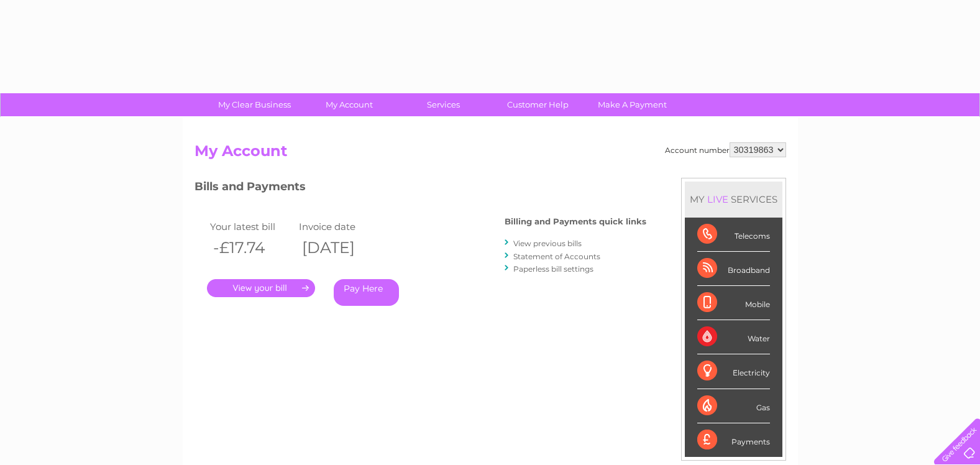  What do you see at coordinates (733, 371) in the screenshot?
I see `div: Electricity` at bounding box center [733, 371].